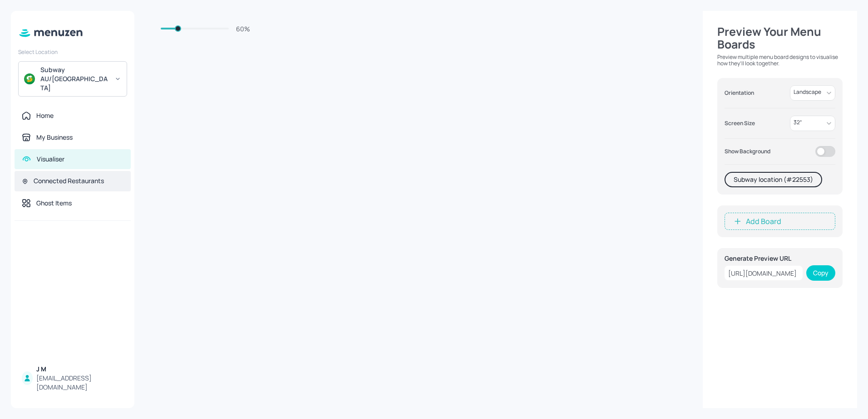  What do you see at coordinates (780, 221) in the screenshot?
I see `button: Add Board` at bounding box center [780, 221].